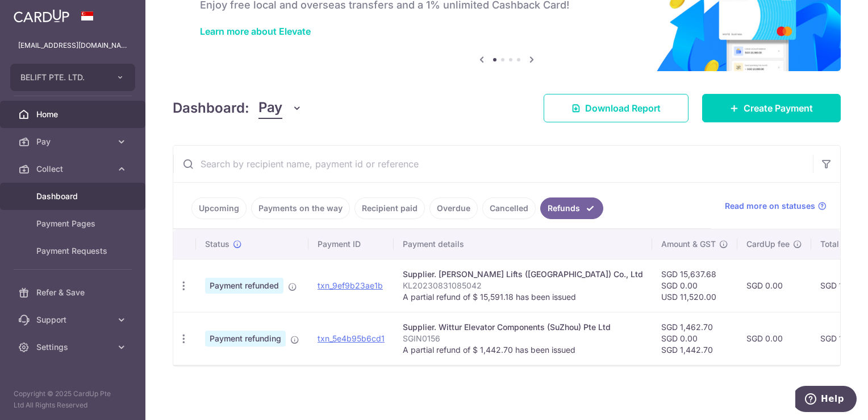 The image size is (868, 420). Describe the element at coordinates (37, 13) in the screenshot. I see `span: Help` at that location.